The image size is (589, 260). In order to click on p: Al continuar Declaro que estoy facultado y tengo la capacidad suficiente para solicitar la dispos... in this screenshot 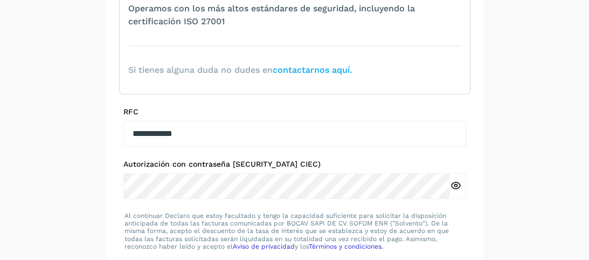, I will do `click(295, 231)`.